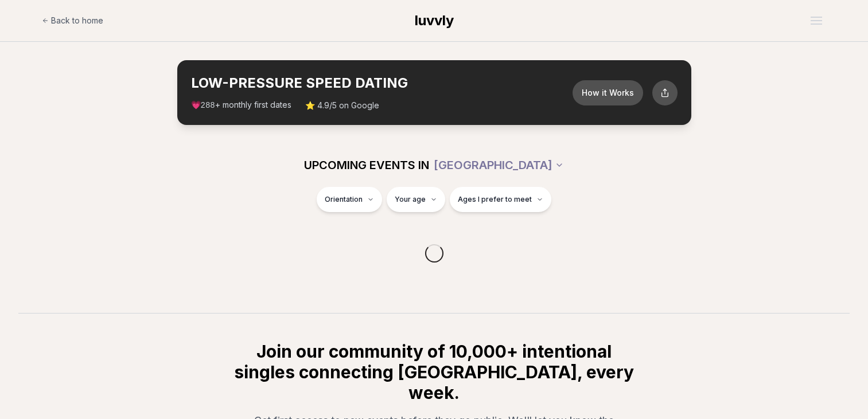 This screenshot has width=868, height=419. What do you see at coordinates (349, 199) in the screenshot?
I see `button: Orientation` at bounding box center [349, 199].